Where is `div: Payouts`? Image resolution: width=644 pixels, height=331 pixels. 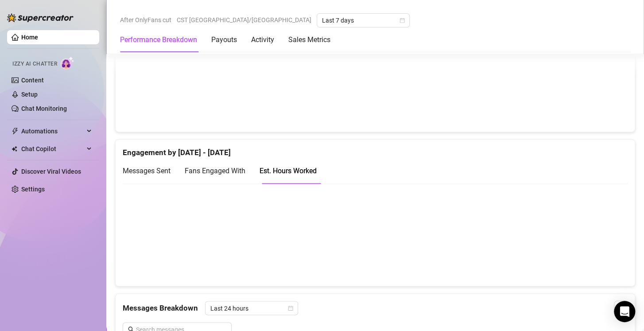 div: Payouts is located at coordinates (224, 40).